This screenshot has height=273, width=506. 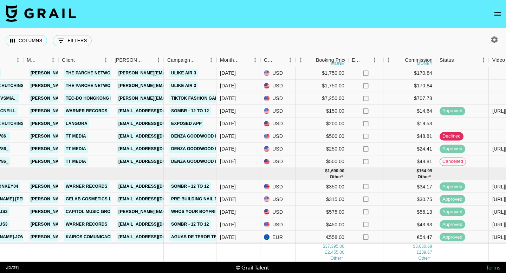 I want to click on span: cancelled, so click(x=452, y=162).